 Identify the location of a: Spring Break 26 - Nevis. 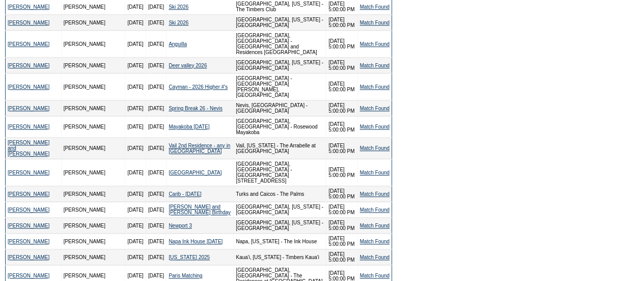
(195, 108).